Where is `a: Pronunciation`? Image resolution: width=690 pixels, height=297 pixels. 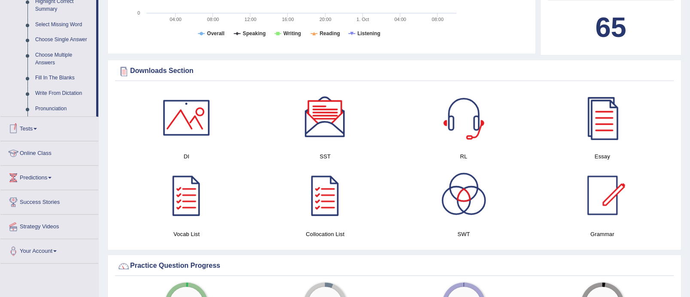 a: Pronunciation is located at coordinates (64, 109).